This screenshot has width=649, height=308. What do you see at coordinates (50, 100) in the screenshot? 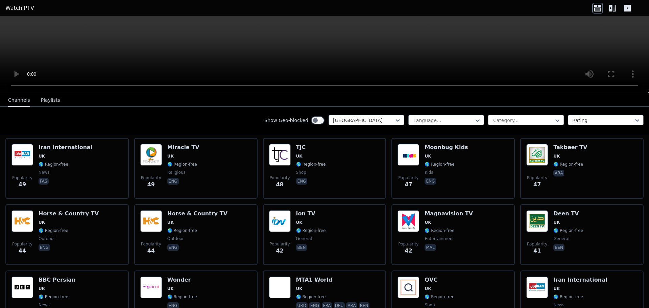
I see `button: Playlists` at bounding box center [50, 100].